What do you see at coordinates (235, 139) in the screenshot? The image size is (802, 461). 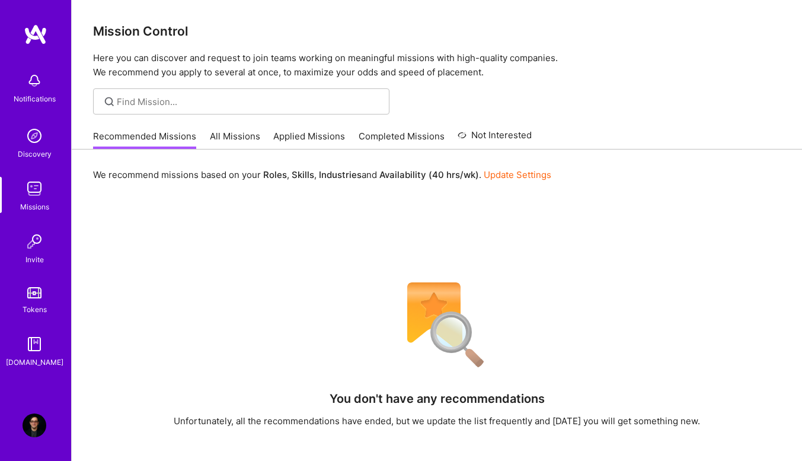 I see `a: All Missions` at bounding box center [235, 139].